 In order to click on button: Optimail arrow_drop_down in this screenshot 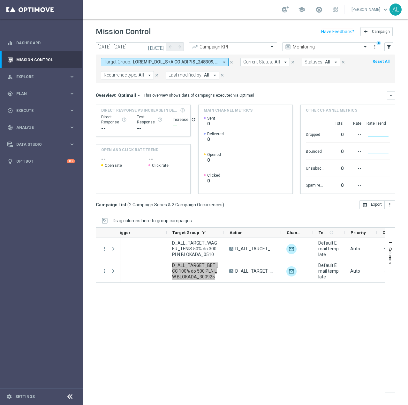, I will do `click(130, 95)`.